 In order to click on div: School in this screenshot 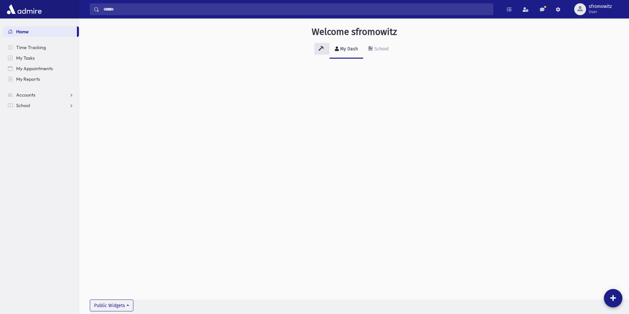, I will do `click(380, 49)`.